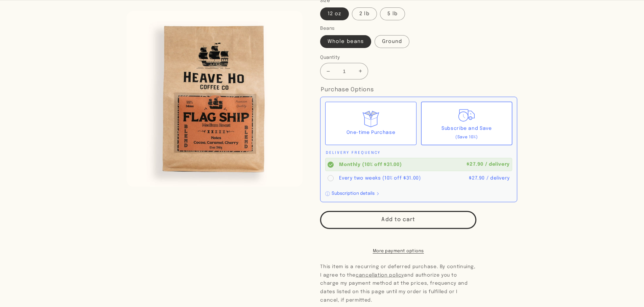  Describe the element at coordinates (392, 41) in the screenshot. I see `label: Ground` at that location.